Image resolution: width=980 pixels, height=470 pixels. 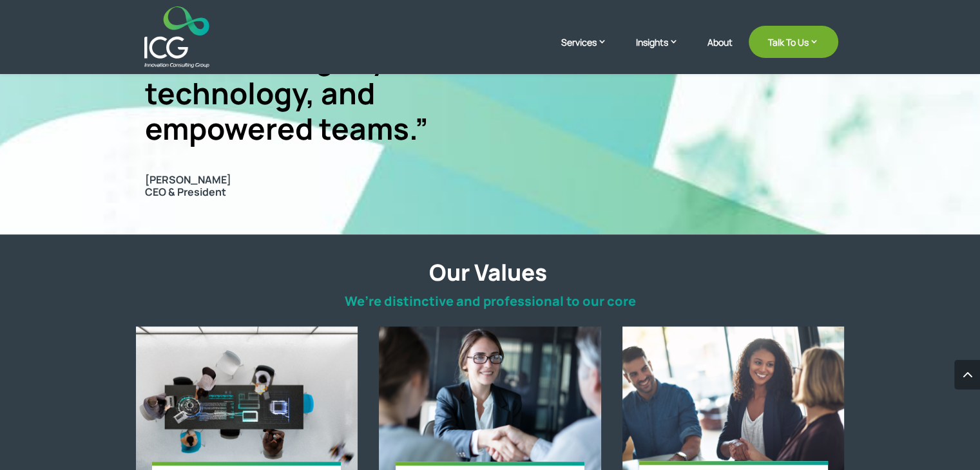 What do you see at coordinates (490, 301) in the screenshot?
I see `p: We’re distinctive and professional to our core` at bounding box center [490, 301].